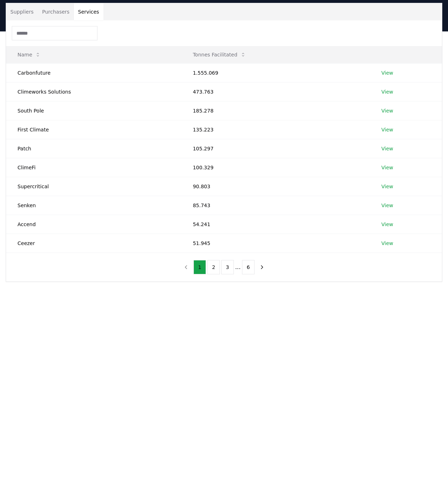 The width and height of the screenshot is (448, 484). Describe the element at coordinates (93, 129) in the screenshot. I see `td: First Climate` at that location.